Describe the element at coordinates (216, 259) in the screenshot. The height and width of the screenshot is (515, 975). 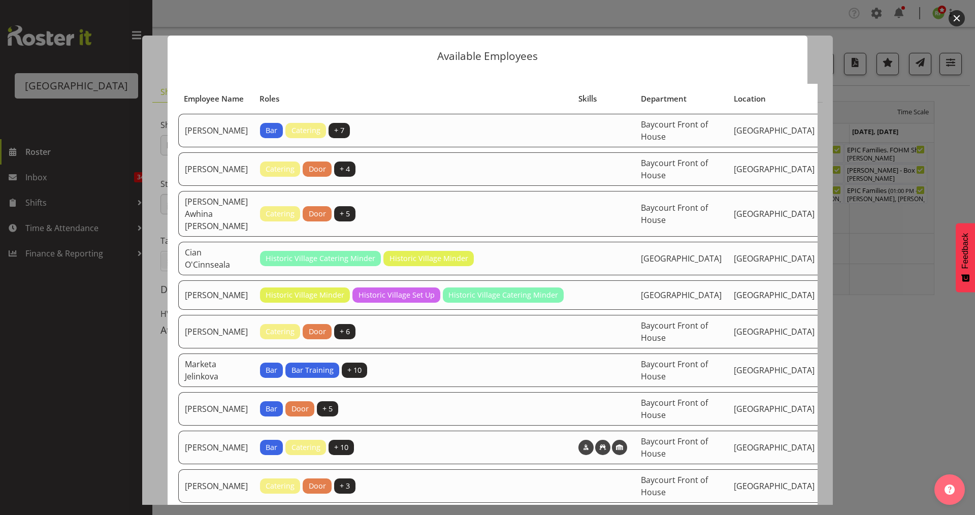
I see `td: Cian O'Cinnseala` at that location.